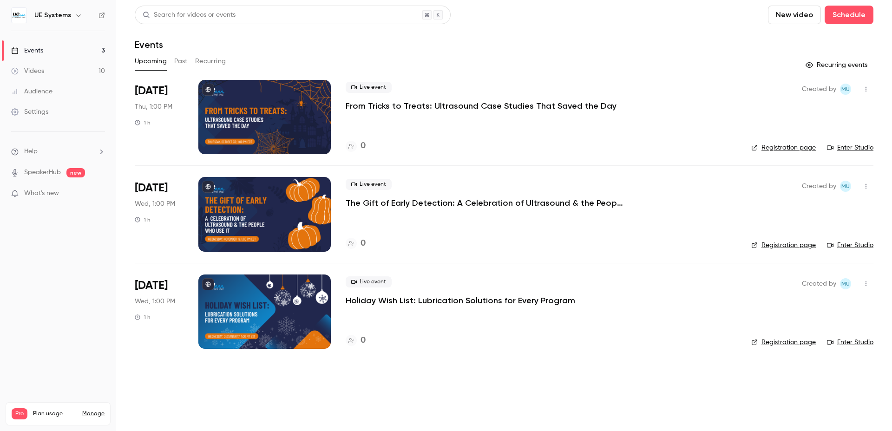  Describe the element at coordinates (485, 203) in the screenshot. I see `p: The Gift of Early Detection: A Celebration of Ultrasound & the People Who Use It` at that location.